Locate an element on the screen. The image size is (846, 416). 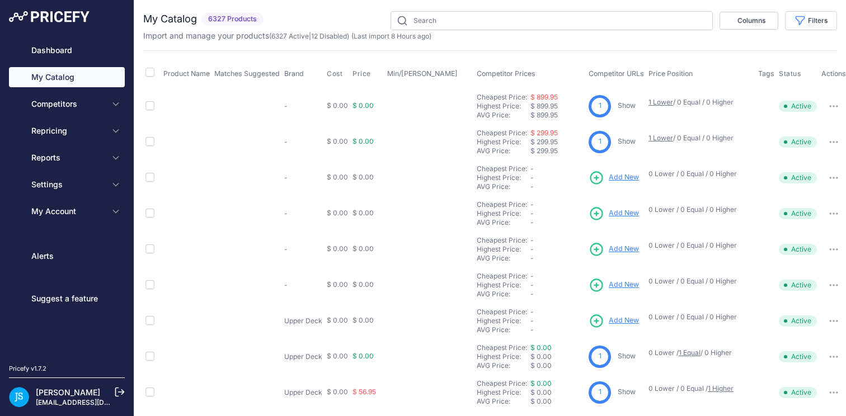
span: $ 899.95 is located at coordinates (544, 106).